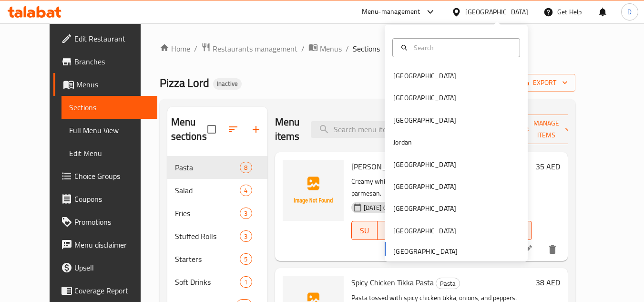  What do you see at coordinates (208, 236) in the screenshot?
I see `span: Stuffed Rolls` at bounding box center [208, 236].